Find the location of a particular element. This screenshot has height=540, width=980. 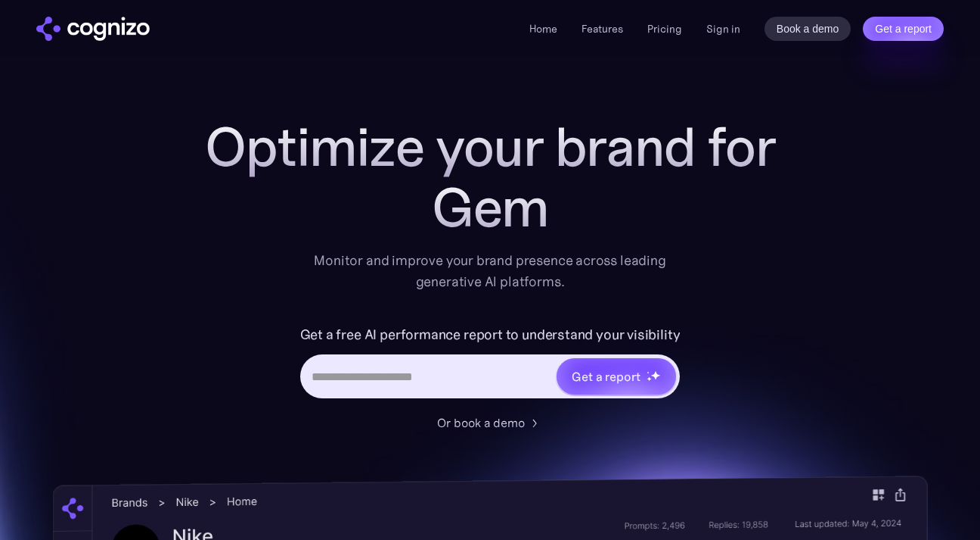

a: Home is located at coordinates (543, 29).